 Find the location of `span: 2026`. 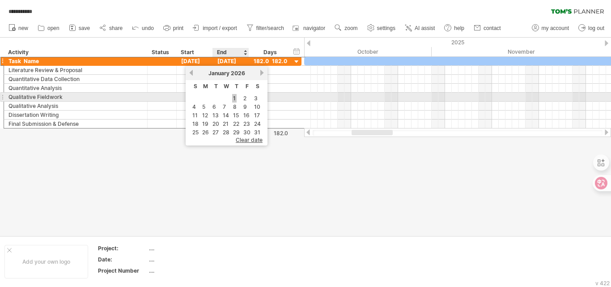

span: 2026 is located at coordinates (238, 73).